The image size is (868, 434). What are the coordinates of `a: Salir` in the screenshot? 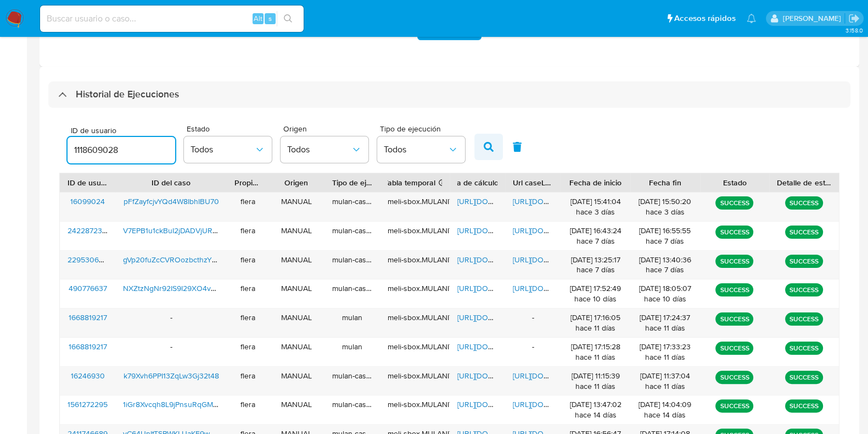 It's located at (854, 18).